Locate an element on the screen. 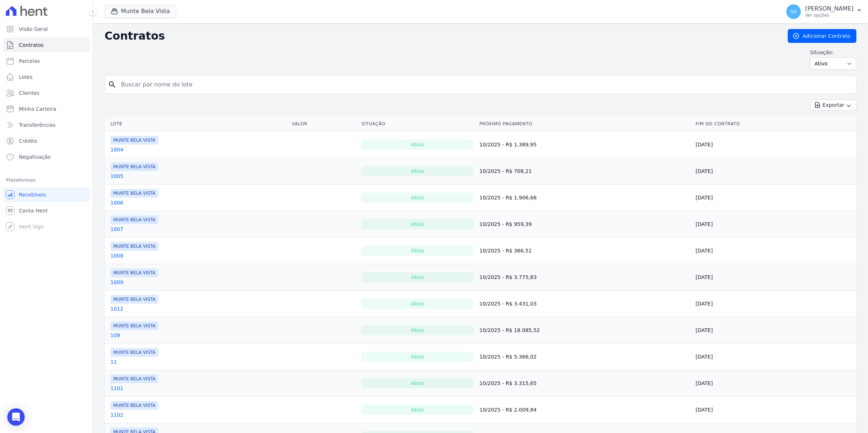 Image resolution: width=868 pixels, height=433 pixels. div: Open Intercom Messenger is located at coordinates (16, 417).